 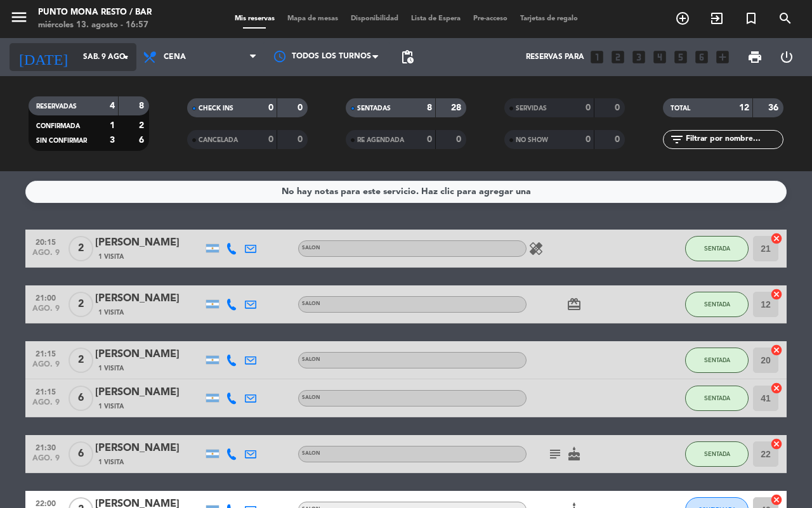 I want to click on strong: 6, so click(x=143, y=140).